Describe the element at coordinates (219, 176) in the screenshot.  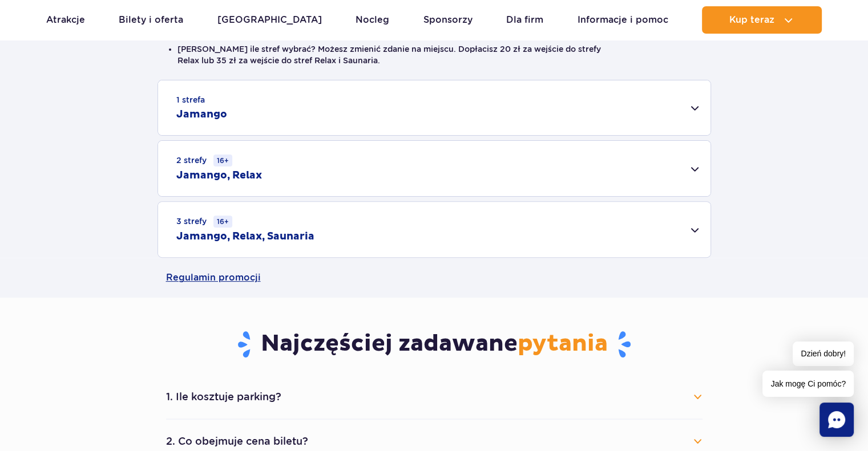
I see `h2: Jamango, Relax` at that location.